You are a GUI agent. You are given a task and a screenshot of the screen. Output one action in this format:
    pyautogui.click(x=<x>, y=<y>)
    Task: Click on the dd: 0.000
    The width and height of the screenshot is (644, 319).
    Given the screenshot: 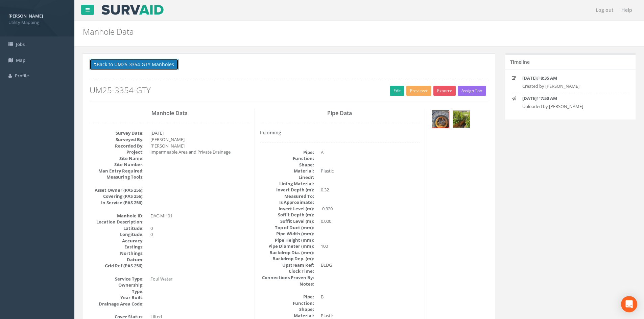 What is the action you would take?
    pyautogui.click(x=371, y=221)
    